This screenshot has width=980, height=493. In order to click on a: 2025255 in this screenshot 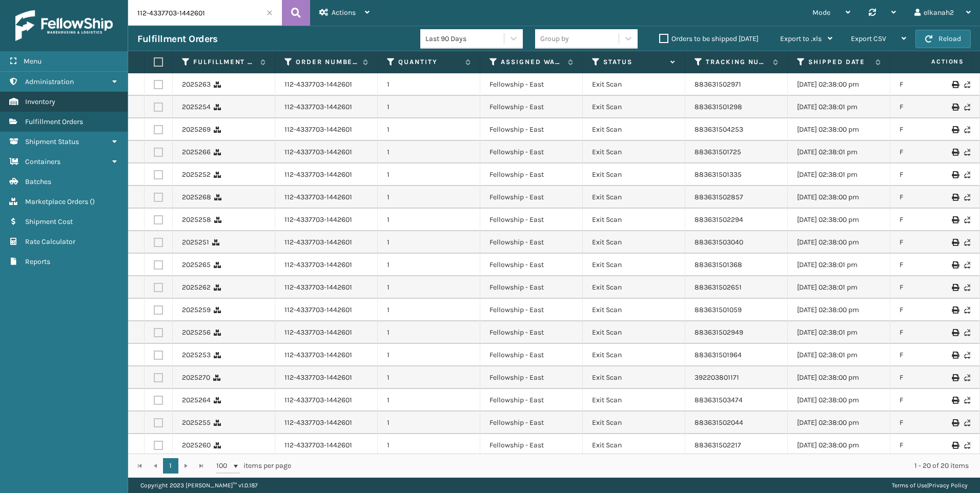, I will do `click(197, 423)`.